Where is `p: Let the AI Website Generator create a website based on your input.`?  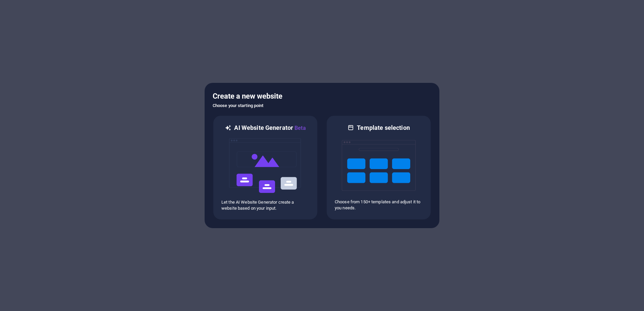 p: Let the AI Website Generator create a website based on your input. is located at coordinates (265, 205).